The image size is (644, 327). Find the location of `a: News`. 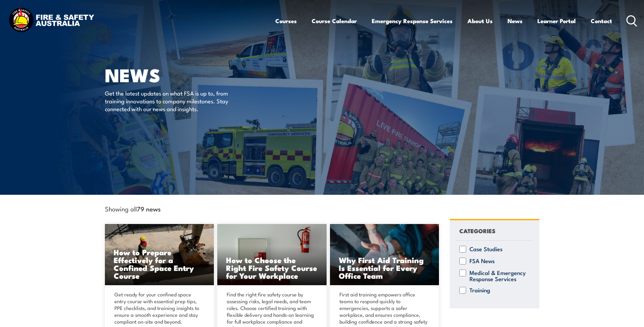

a: News is located at coordinates (515, 21).